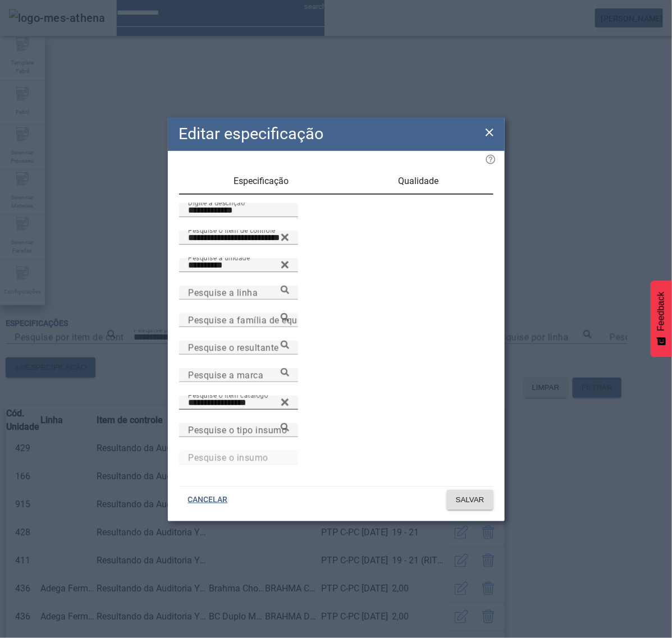  Describe the element at coordinates (228, 458) in the screenshot. I see `mat-label: Pesquise o insumo` at that location.